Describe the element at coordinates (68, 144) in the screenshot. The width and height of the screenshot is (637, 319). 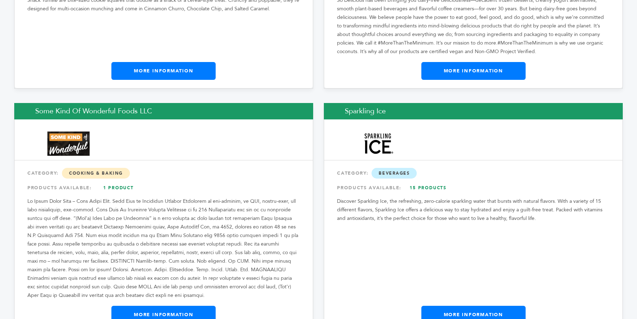
I see `img: Some Kind of Wonderful Foods LLC` at that location.